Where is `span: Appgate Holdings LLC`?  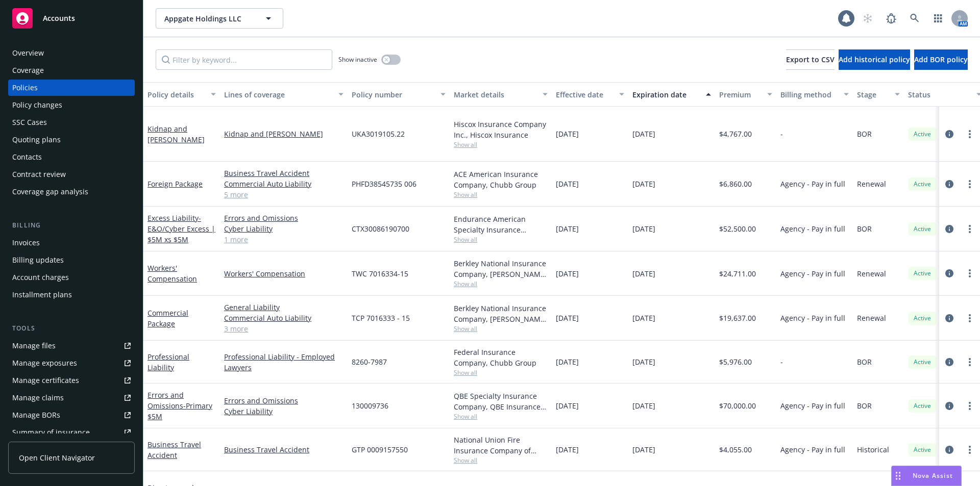
span: Appgate Holdings LLC is located at coordinates (208, 19).